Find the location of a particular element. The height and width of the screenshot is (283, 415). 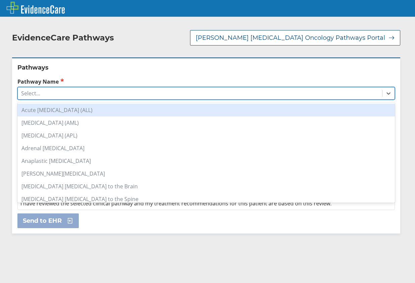

img: EvidenceCare is located at coordinates (35, 8).